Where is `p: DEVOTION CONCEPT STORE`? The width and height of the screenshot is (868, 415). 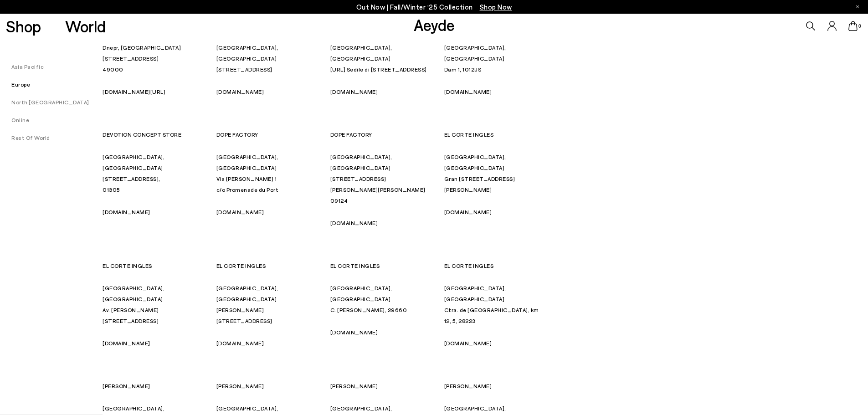 p: DEVOTION CONCEPT STORE is located at coordinates (153, 134).